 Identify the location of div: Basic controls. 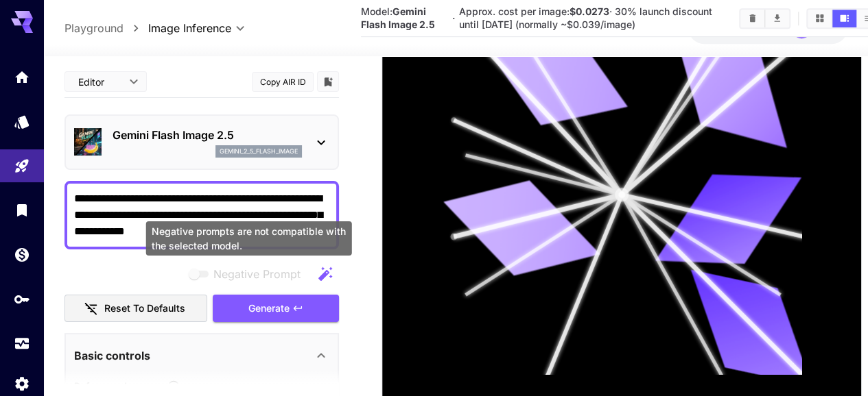
(202, 356).